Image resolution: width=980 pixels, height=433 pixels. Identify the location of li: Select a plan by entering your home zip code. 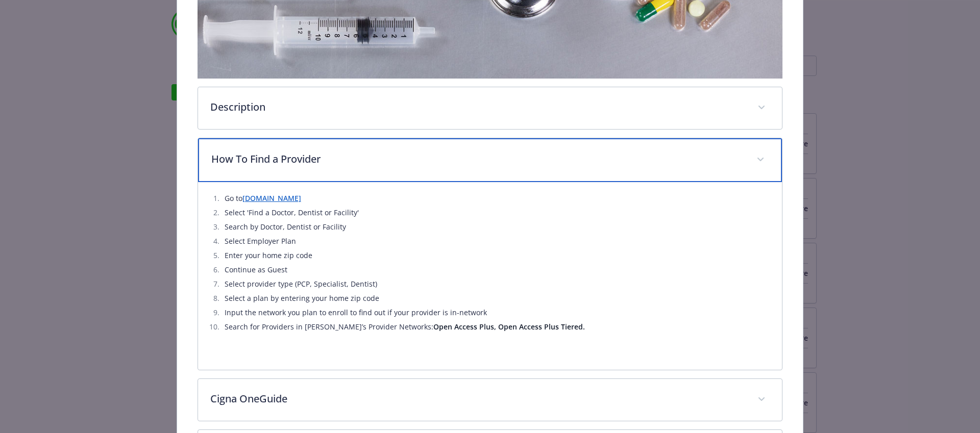
(496, 298).